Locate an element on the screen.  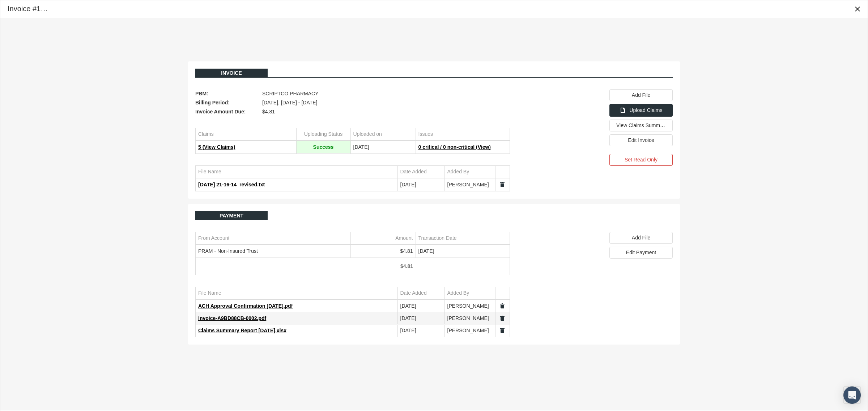
div: Close is located at coordinates (858, 9).